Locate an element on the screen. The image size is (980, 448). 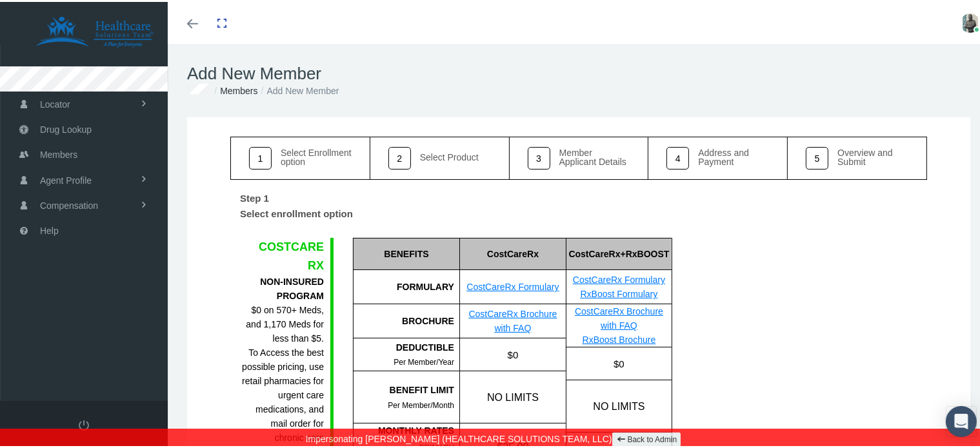
div: DEDUCTIBLE is located at coordinates (404, 346).